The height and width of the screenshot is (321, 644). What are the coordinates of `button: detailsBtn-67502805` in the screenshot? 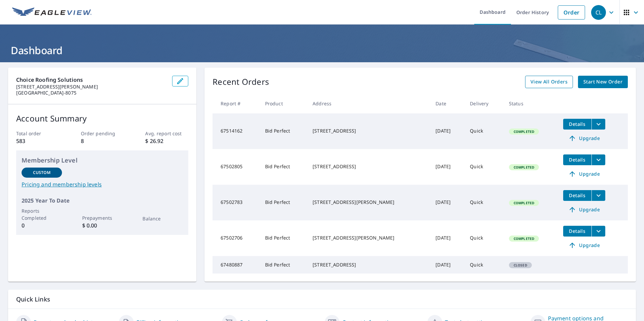 It's located at (577, 160).